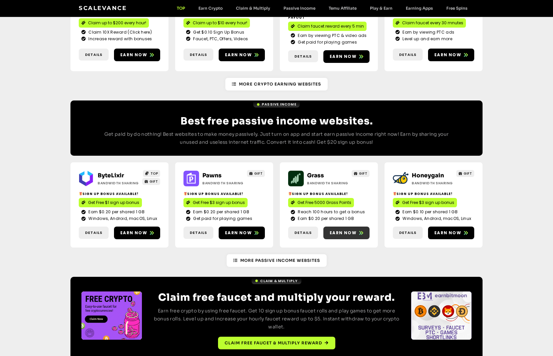 The image size is (553, 356). I want to click on span: TOP, so click(154, 173).